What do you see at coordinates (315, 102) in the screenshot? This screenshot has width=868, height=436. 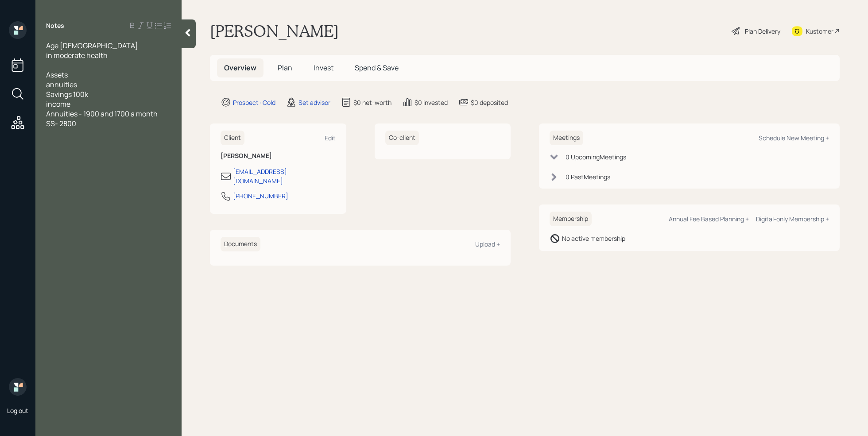 I see `div: Set advisor` at bounding box center [315, 102].